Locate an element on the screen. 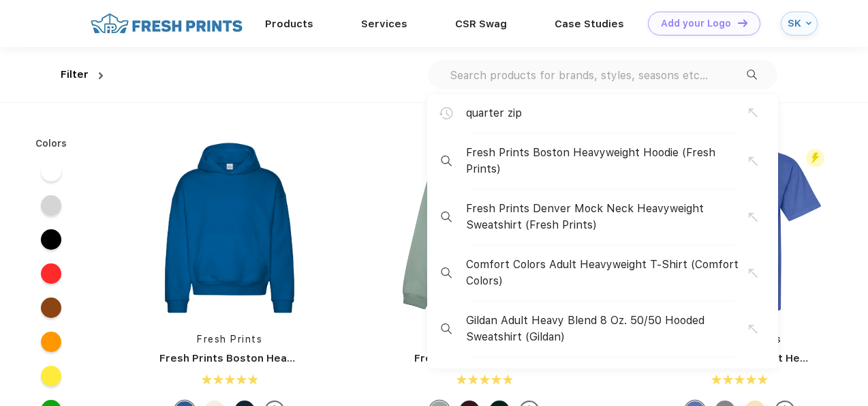  span: Fresh Prints Denver Mock Neck Heavyweight Sweatshirt (Fresh Prints) is located at coordinates (607, 216).